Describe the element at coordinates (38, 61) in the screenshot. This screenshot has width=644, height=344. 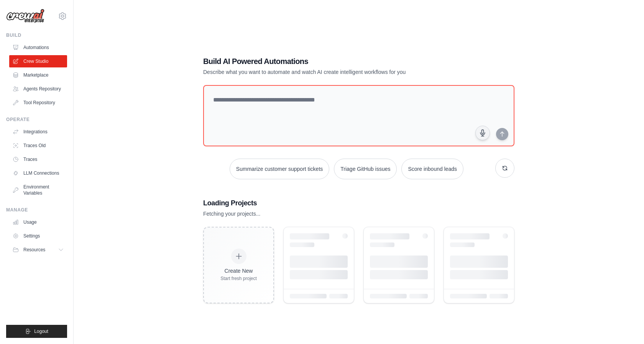
I see `a: Crew Studio` at that location.